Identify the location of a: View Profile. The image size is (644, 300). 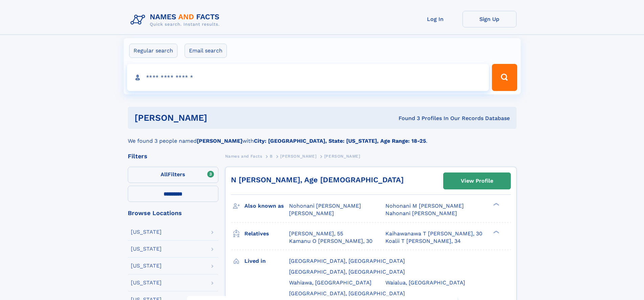
(477, 181).